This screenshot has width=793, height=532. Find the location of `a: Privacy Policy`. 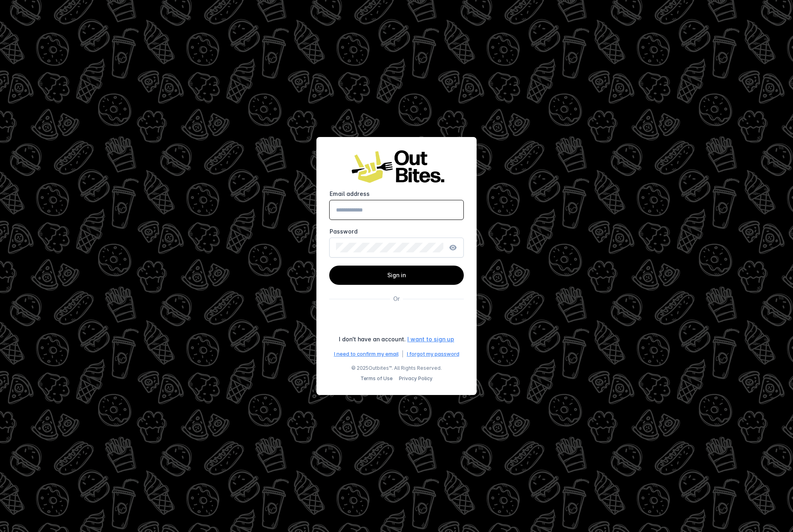

a: Privacy Policy is located at coordinates (415, 378).